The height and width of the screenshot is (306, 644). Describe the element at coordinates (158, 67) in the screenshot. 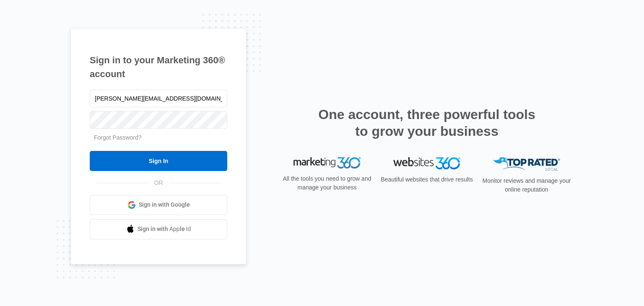

I see `h1: Sign in to your Marketing 360® account` at that location.